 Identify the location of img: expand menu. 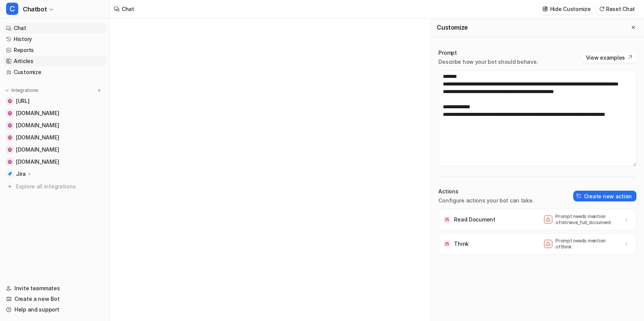
(7, 90).